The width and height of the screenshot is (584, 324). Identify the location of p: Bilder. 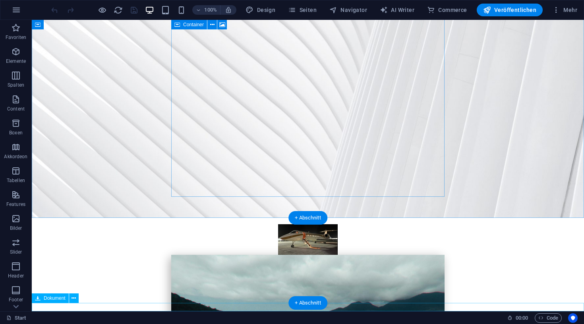
(16, 228).